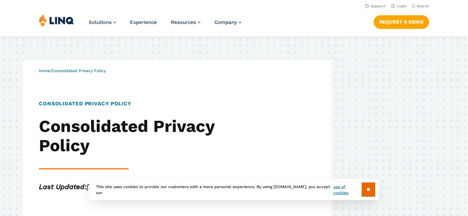 This screenshot has width=468, height=216. I want to click on a: Experience, so click(143, 22).